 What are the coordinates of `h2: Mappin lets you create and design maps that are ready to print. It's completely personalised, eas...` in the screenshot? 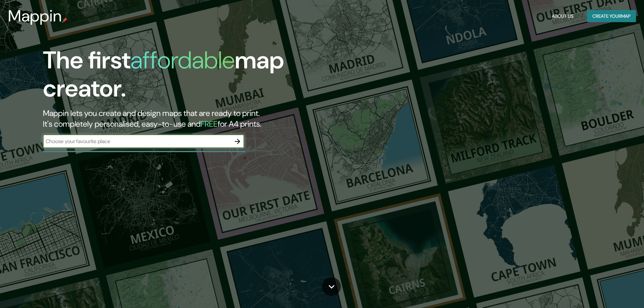 It's located at (204, 118).